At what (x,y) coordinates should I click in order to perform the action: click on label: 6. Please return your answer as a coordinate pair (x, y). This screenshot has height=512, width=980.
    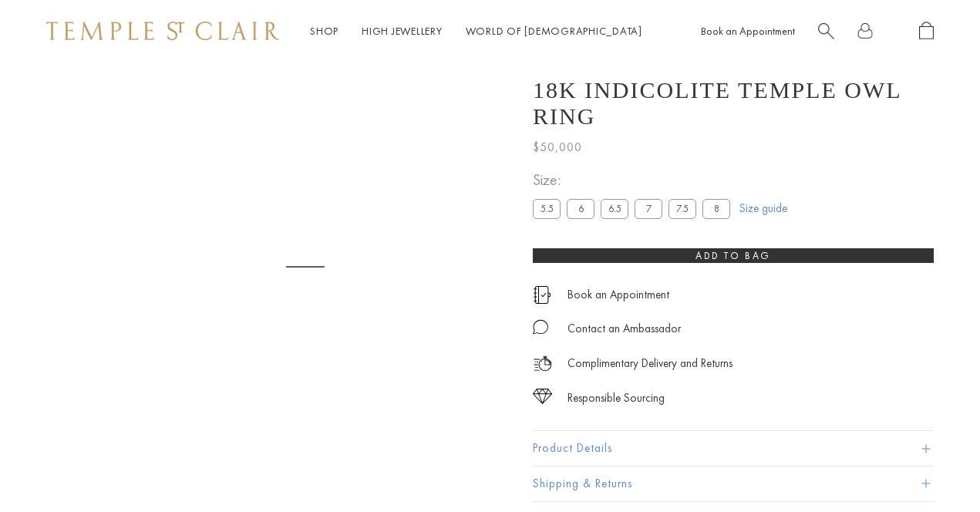
    Looking at the image, I should click on (581, 208).